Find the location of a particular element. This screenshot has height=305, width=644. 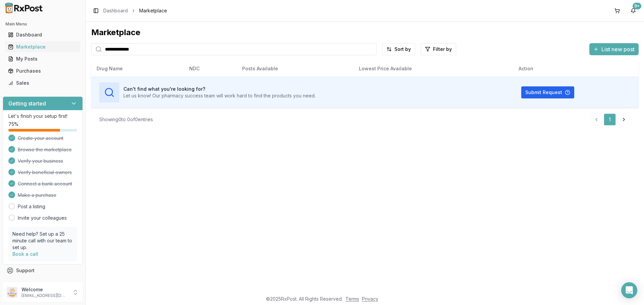

h2: Main Menu is located at coordinates (42, 24).